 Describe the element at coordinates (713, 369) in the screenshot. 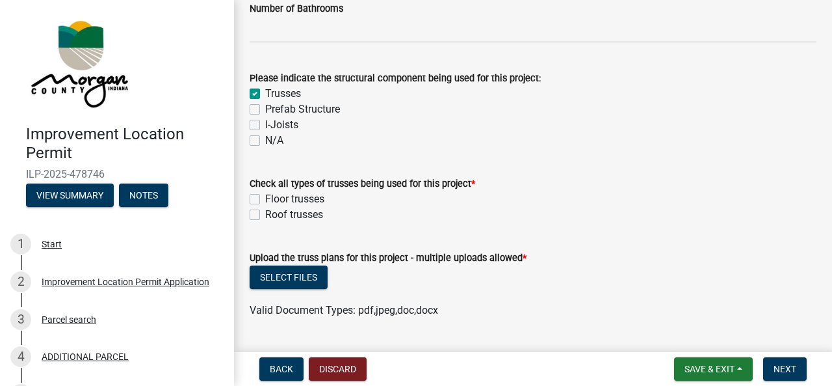

I see `button: Save & Exit` at that location.